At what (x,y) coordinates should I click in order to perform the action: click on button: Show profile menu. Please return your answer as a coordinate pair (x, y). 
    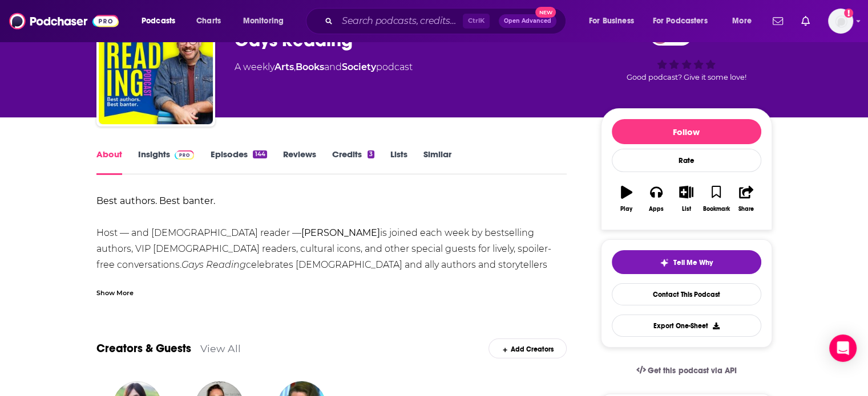
    Looking at the image, I should click on (840, 21).